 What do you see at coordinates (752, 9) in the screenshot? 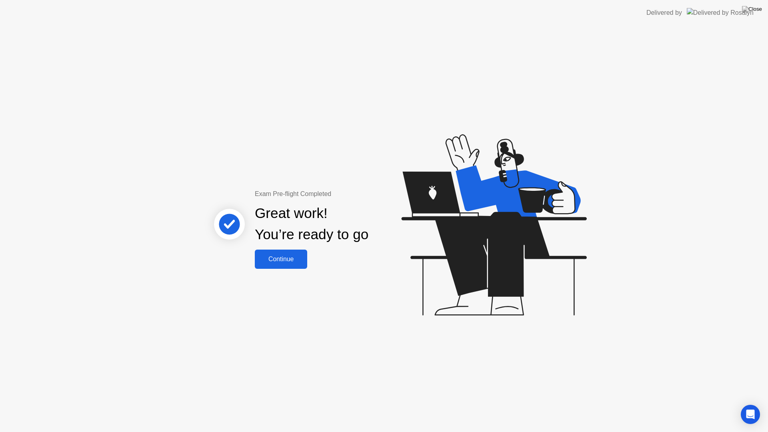
I see `img: Close` at bounding box center [752, 9].